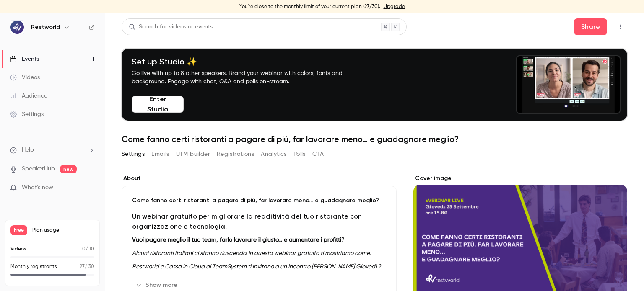 The image size is (644, 291). I want to click on p: Monthly registrants, so click(34, 267).